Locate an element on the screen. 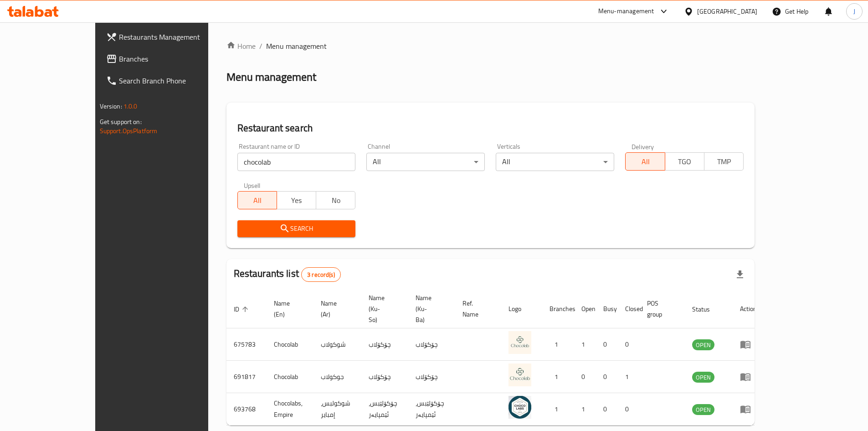  button: Search is located at coordinates (297, 229).